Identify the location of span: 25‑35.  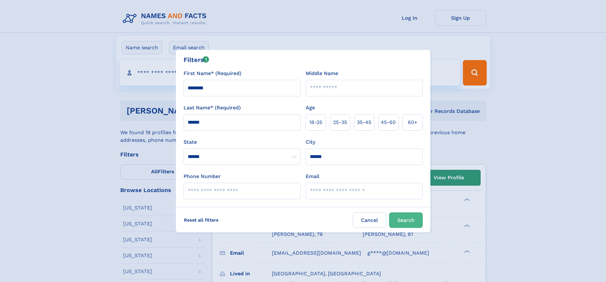
(340, 123).